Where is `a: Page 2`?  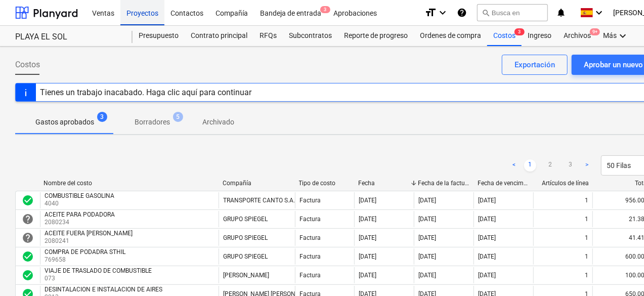 a: Page 2 is located at coordinates (550, 166).